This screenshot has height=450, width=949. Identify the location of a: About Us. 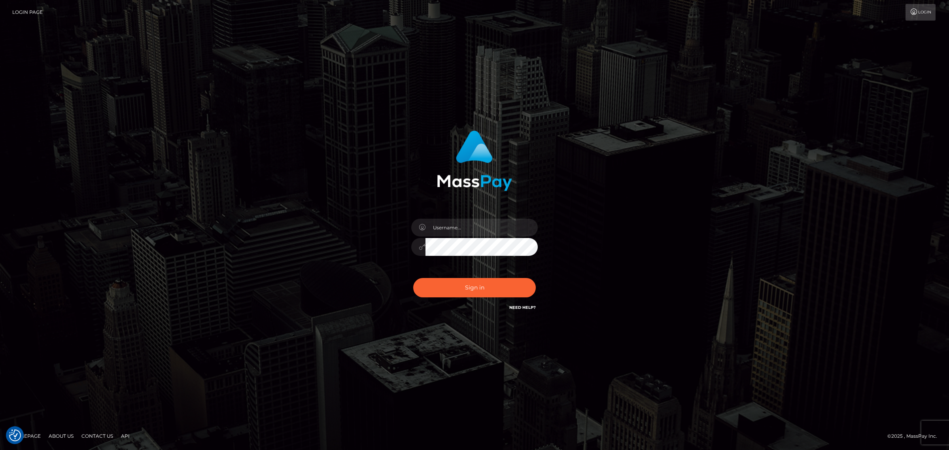
(61, 436).